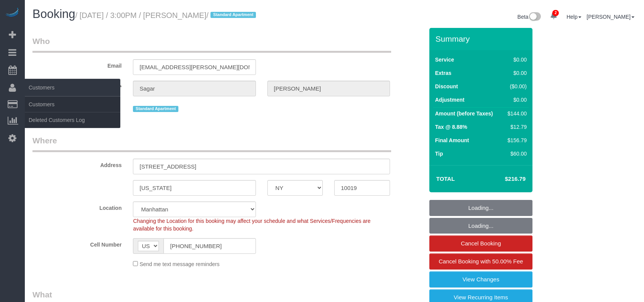 The height and width of the screenshot is (302, 644). What do you see at coordinates (194, 188) in the screenshot?
I see `input: City` at bounding box center [194, 188].